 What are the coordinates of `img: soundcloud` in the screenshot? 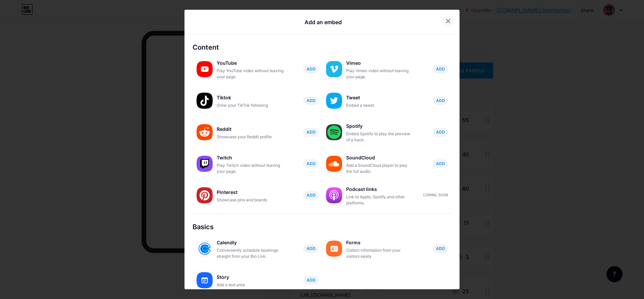 It's located at (334, 164).